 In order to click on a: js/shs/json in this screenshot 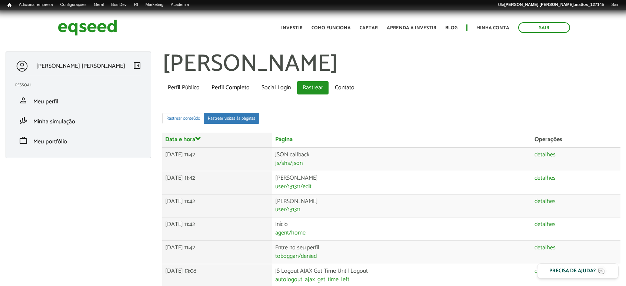, I will do `click(289, 163)`.